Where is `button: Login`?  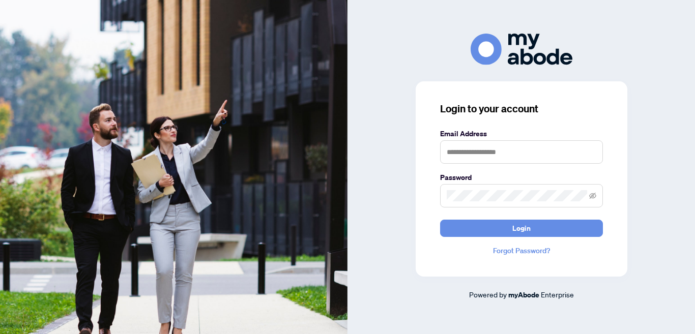
button: Login is located at coordinates (521, 228).